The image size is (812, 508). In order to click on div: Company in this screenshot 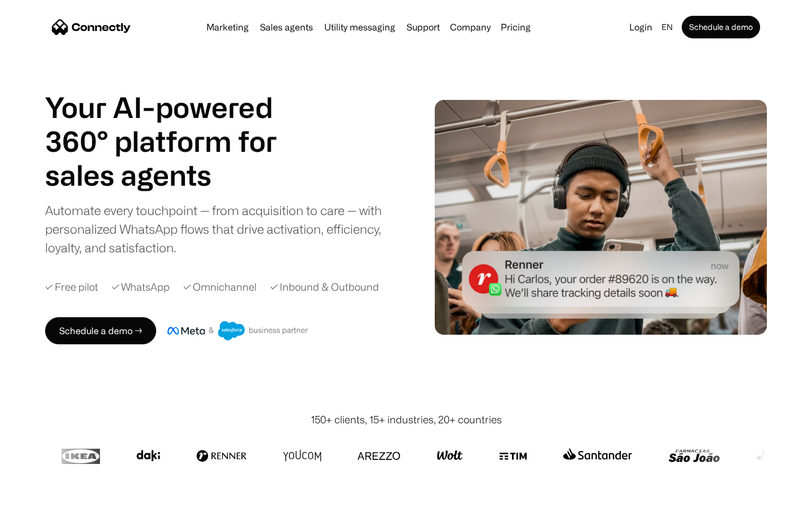, I will do `click(471, 27)`.